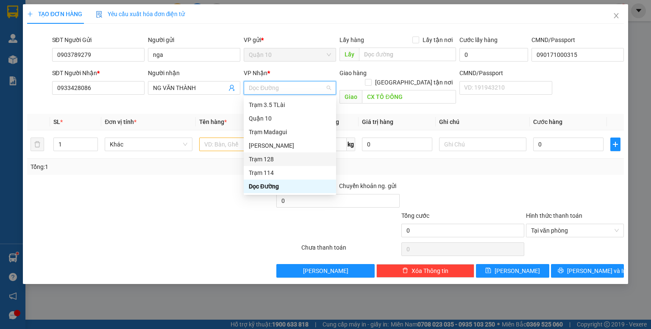 The image size is (651, 329). Describe the element at coordinates (397, 144) in the screenshot. I see `input: 0` at that location.